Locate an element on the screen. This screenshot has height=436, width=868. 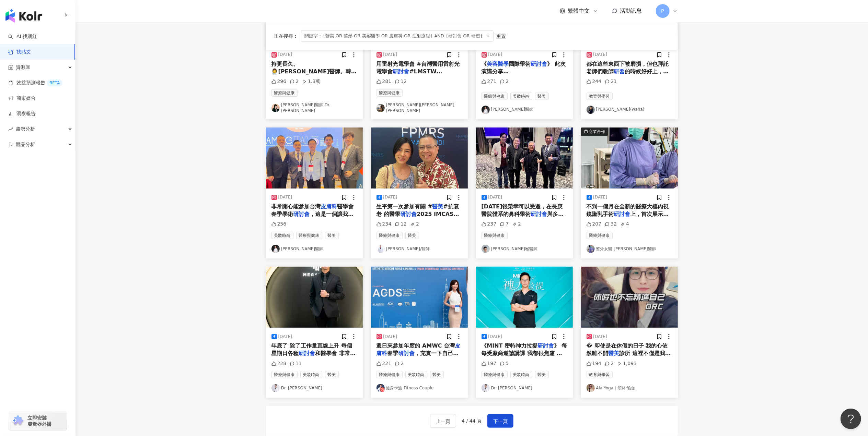
span: ，這是一個讓我不僅能吸取新知，還能與 is located at coordinates (313, 218).